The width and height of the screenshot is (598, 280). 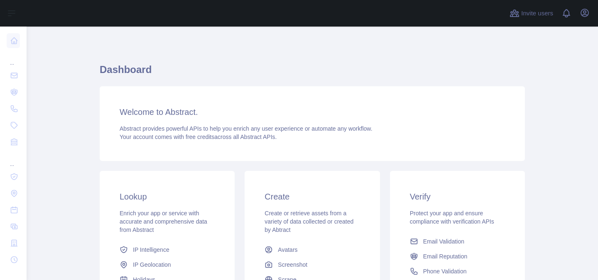 What do you see at coordinates (312, 112) in the screenshot?
I see `h3: Welcome to Abstract.` at bounding box center [312, 112].